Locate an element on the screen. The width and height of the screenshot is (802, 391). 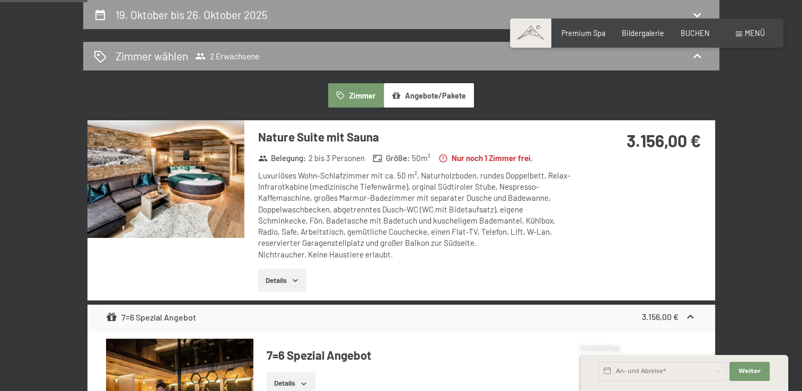
button: Weiter is located at coordinates (750, 372).